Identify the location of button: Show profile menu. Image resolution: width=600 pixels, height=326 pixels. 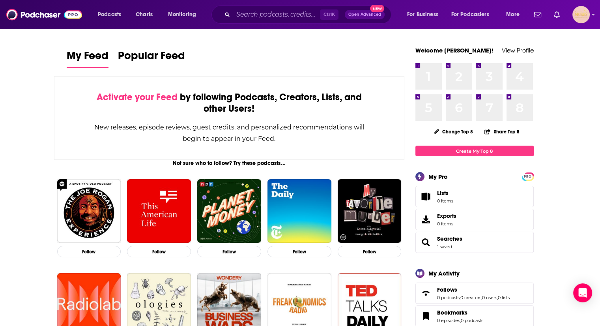
(581, 15).